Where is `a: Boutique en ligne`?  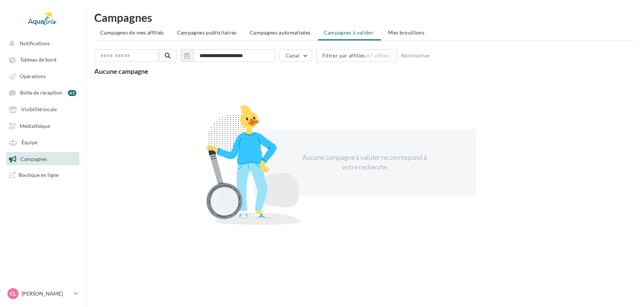
a: Boutique en ligne is located at coordinates (42, 175).